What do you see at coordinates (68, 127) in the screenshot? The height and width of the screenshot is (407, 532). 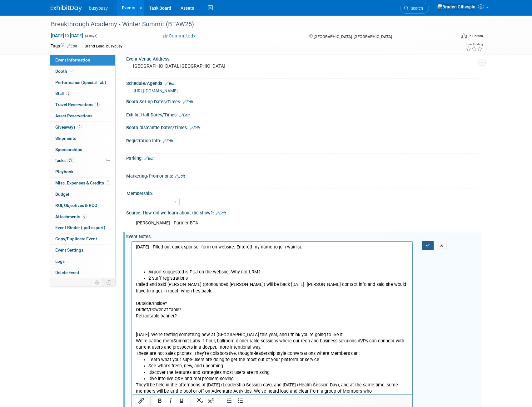 I see `span: Giveaways` at bounding box center [68, 127].